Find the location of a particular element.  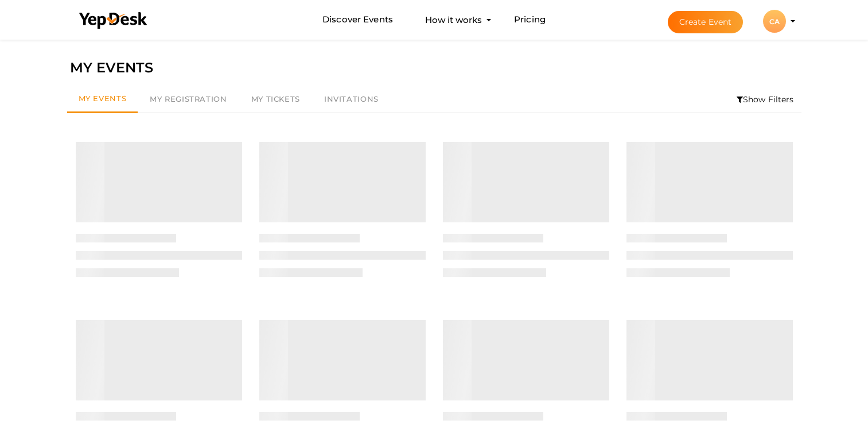

button: How it works is located at coordinates (453, 20).